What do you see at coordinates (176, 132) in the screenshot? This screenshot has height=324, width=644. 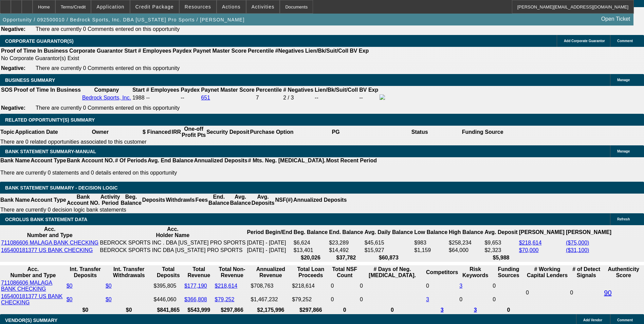 I see `th: IRR` at bounding box center [176, 132].